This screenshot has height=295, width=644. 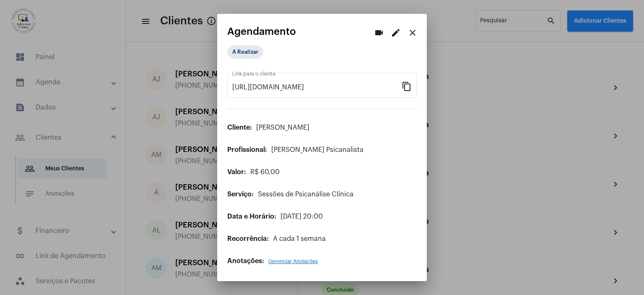 I want to click on span: Agendamento, so click(x=261, y=31).